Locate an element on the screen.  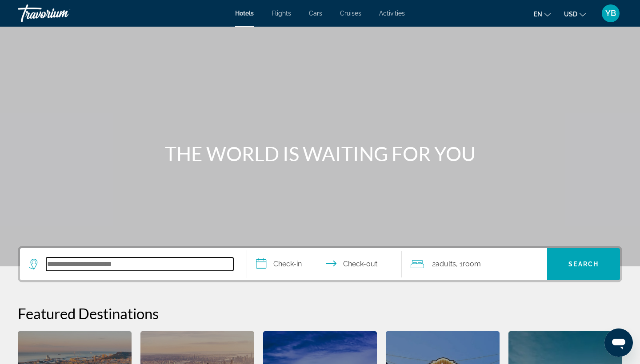
button: Travelers: 2 adults, 0 children is located at coordinates (474, 264).